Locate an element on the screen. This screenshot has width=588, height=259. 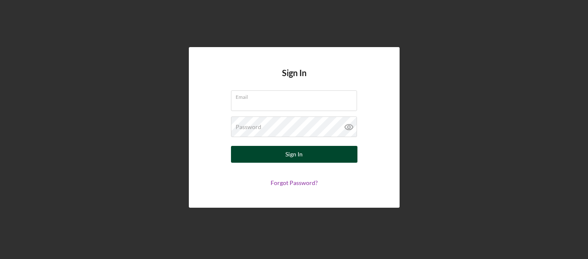
div: Sign In is located at coordinates (294, 155).